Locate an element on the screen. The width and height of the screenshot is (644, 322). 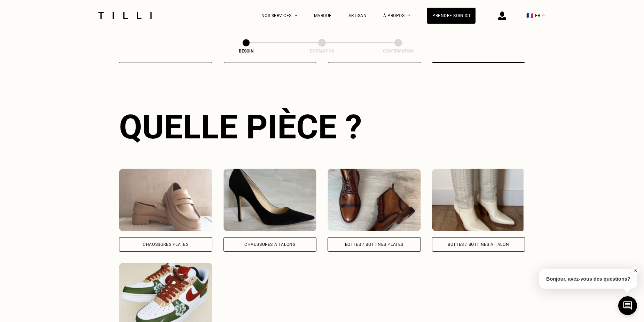
img: icône connexion is located at coordinates (502, 15).